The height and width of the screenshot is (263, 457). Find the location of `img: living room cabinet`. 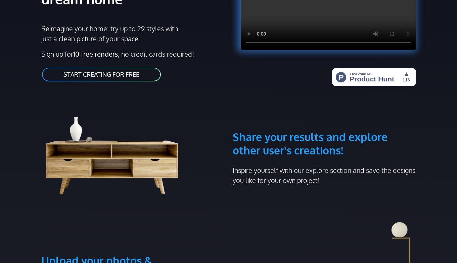

img: living room cabinet is located at coordinates (117, 148).